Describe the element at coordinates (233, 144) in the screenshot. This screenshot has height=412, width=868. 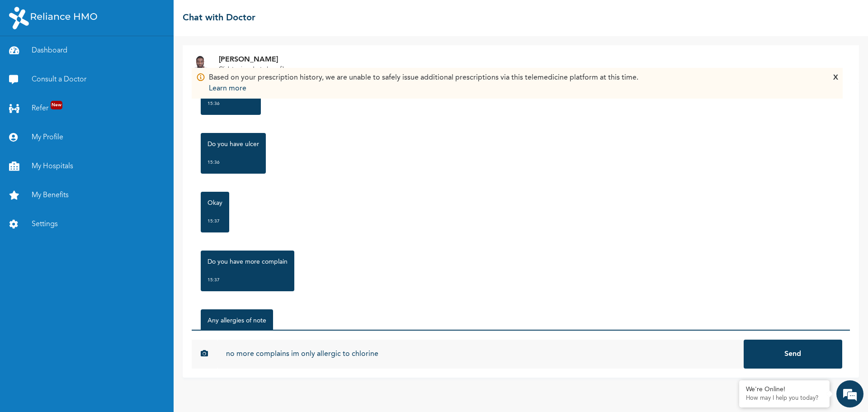
I see `p: Do you have ulcer` at that location.